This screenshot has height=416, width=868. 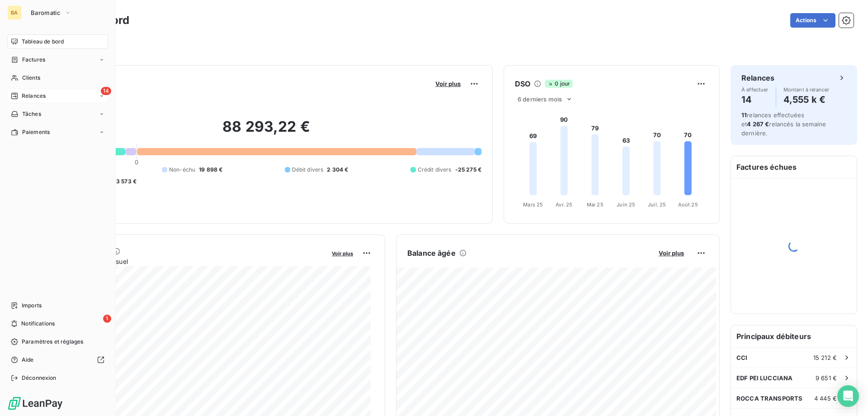 What do you see at coordinates (533, 204) in the screenshot?
I see `tspan: Mars 25` at bounding box center [533, 204].